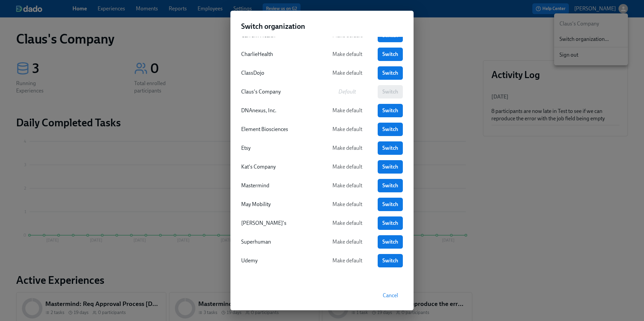 This screenshot has width=644, height=321. What do you see at coordinates (279, 92) in the screenshot?
I see `div: Claus's Company` at bounding box center [279, 92].